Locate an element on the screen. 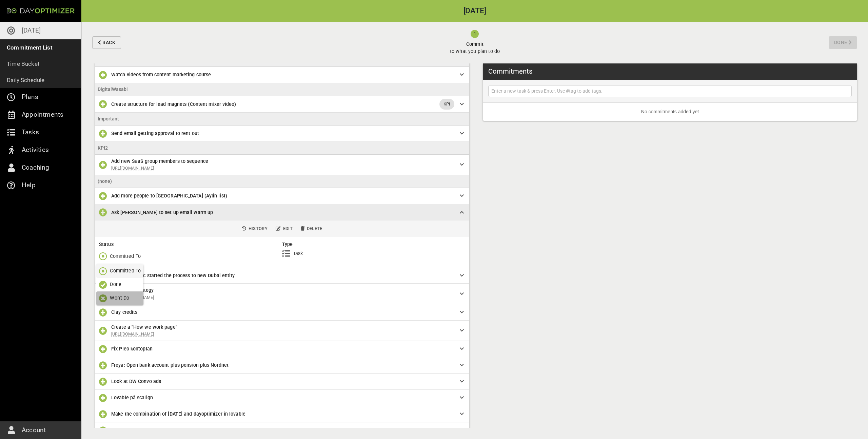 This screenshot has height=439, width=868. span: Check that Lluc started the process to new Dubai entity is located at coordinates (173, 275).